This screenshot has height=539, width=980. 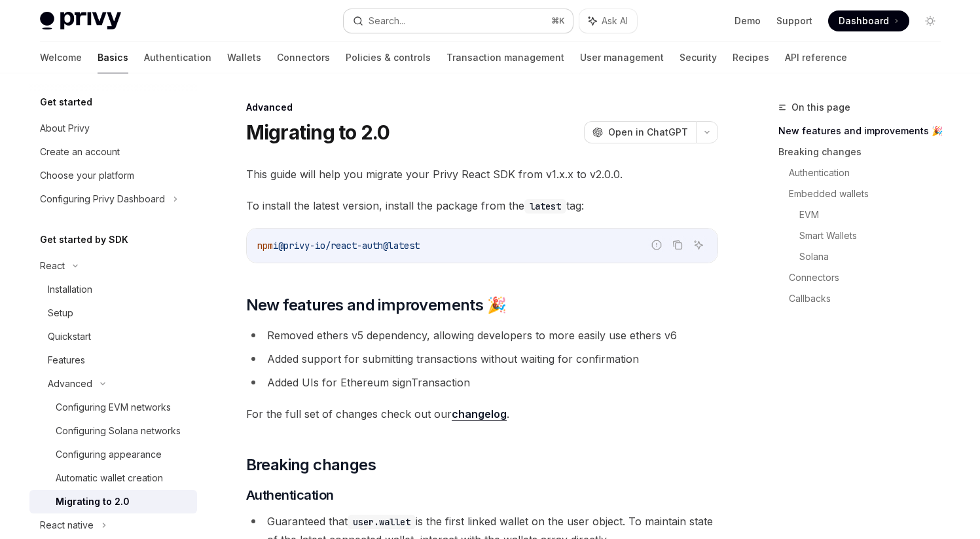 I want to click on div: Search..., so click(x=387, y=21).